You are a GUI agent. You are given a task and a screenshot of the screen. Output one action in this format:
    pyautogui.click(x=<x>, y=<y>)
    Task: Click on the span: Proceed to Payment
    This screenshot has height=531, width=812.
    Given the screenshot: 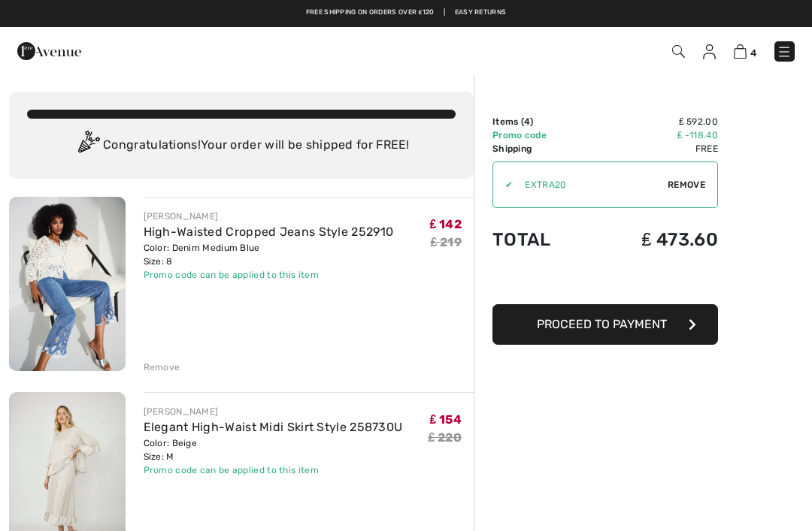 What is the action you would take?
    pyautogui.click(x=601, y=323)
    